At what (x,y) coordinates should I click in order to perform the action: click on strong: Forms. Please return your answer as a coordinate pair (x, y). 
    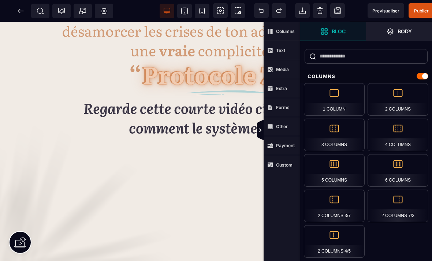
    Looking at the image, I should click on (283, 107).